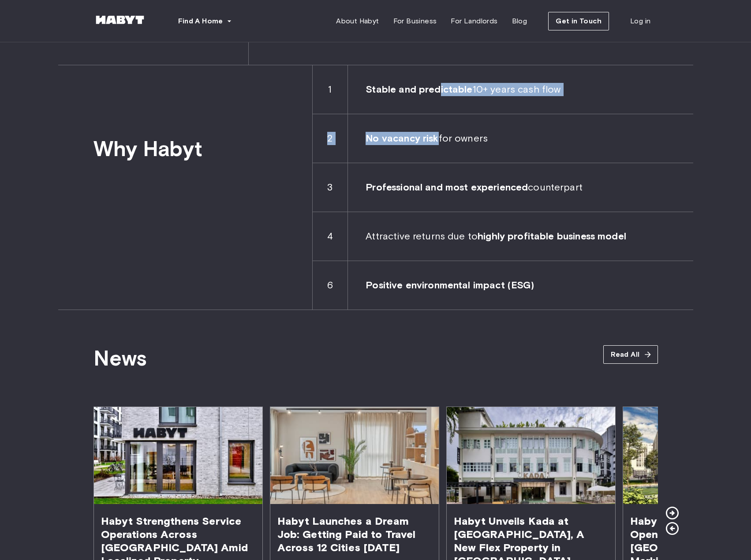  I want to click on span: For Business, so click(415, 21).